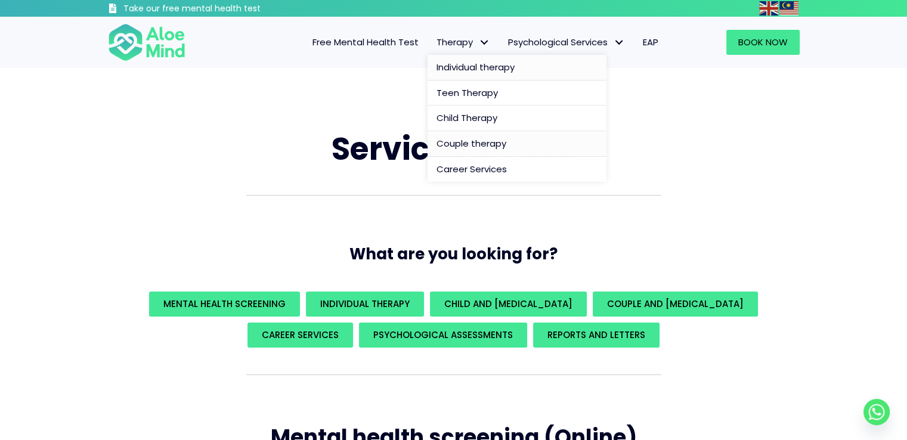  What do you see at coordinates (517, 144) in the screenshot?
I see `a: Couple therapy` at bounding box center [517, 144].